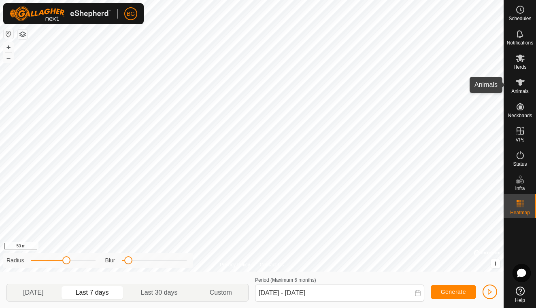 The image size is (536, 308). I want to click on span: Status, so click(519, 164).